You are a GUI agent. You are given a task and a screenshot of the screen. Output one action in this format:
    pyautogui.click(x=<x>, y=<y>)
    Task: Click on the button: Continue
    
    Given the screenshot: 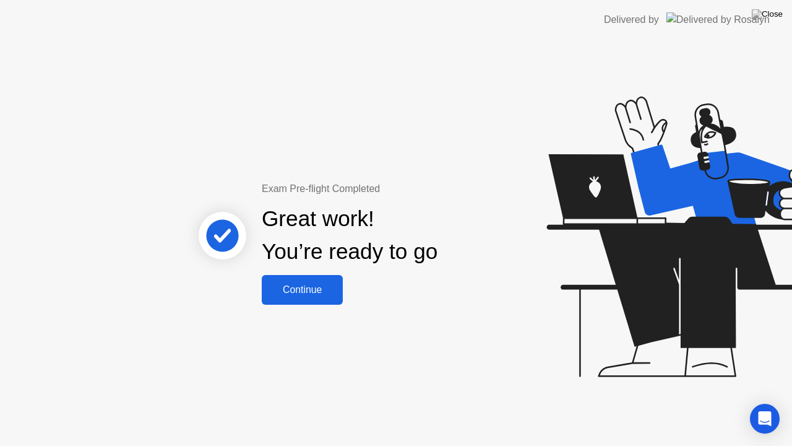 What is the action you would take?
    pyautogui.click(x=302, y=290)
    